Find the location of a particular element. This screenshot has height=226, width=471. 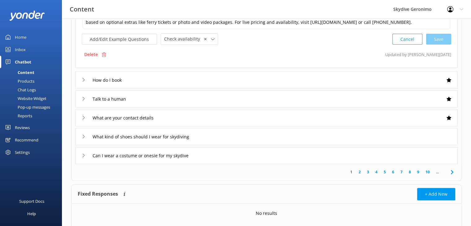

h3: Content is located at coordinates (82, 9).